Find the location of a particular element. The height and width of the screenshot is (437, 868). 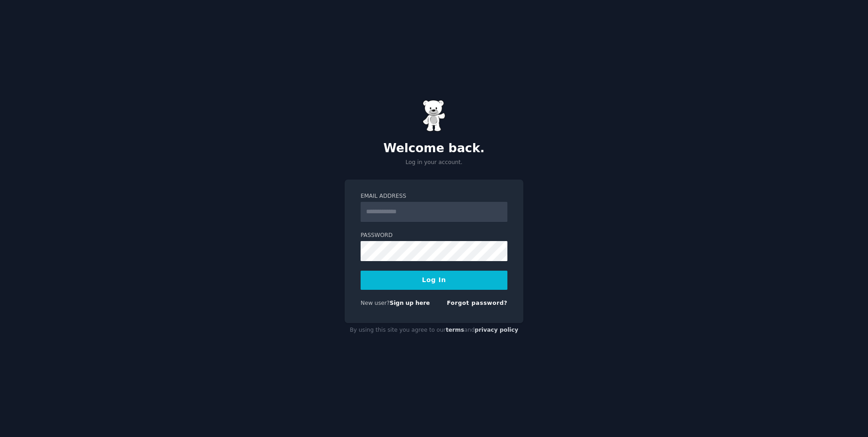

label: Email Address is located at coordinates (434, 197).